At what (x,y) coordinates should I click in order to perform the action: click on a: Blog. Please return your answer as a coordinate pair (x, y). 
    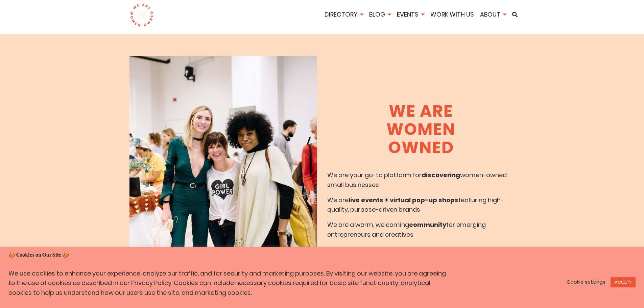
    Looking at the image, I should click on (380, 15).